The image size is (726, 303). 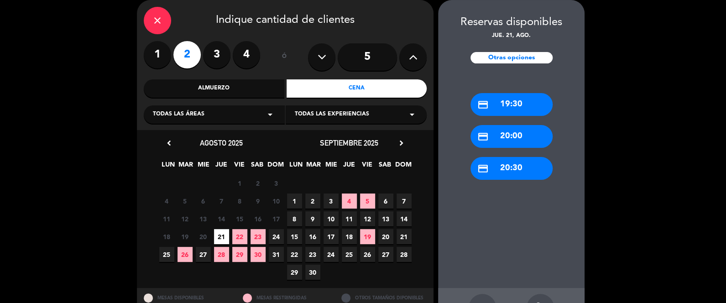 What do you see at coordinates (349, 143) in the screenshot?
I see `span: septiembre 2025` at bounding box center [349, 143].